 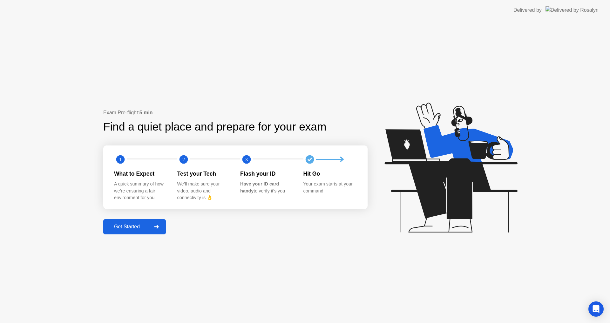 What do you see at coordinates (141, 174) in the screenshot?
I see `div: What to Expect` at bounding box center [141, 174].